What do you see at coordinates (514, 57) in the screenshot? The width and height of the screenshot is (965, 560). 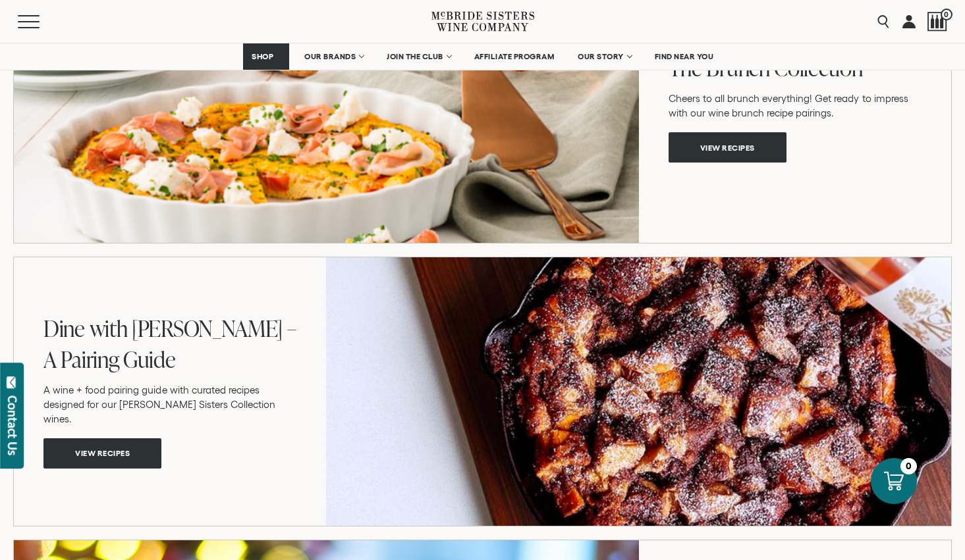 I see `a: AFFILIATE PROGRAM` at bounding box center [514, 57].